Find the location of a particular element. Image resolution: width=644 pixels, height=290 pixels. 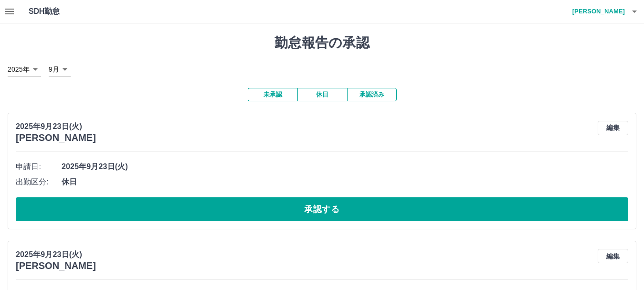

div: 9月 is located at coordinates (59, 69).